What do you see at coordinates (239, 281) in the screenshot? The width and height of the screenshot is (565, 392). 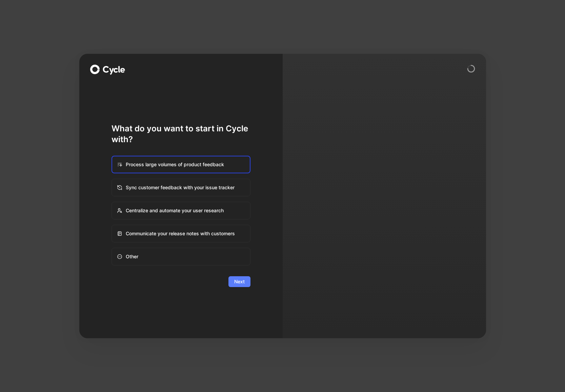 I see `button: Next` at bounding box center [239, 281].